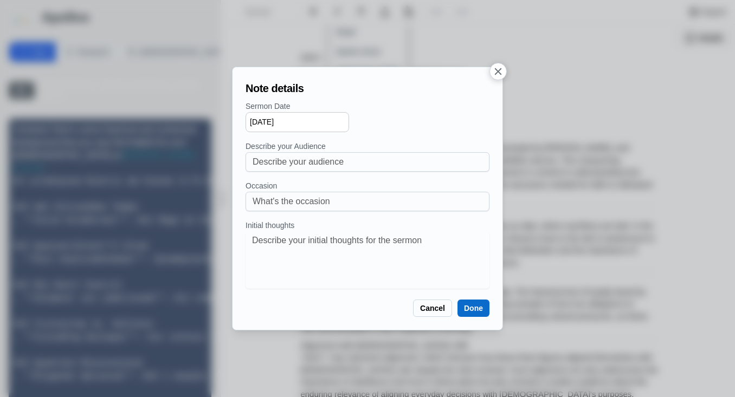 This screenshot has width=735, height=397. What do you see at coordinates (367, 106) in the screenshot?
I see `p: Sermon Date` at bounding box center [367, 106].